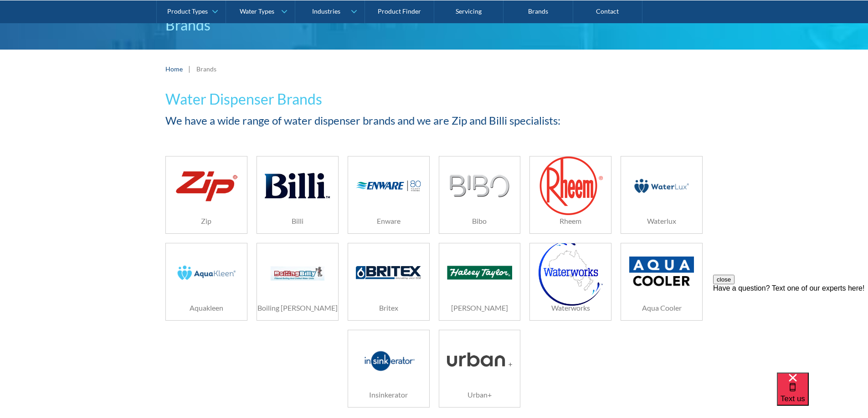 The height and width of the screenshot is (418, 868). What do you see at coordinates (388, 195) in the screenshot?
I see `a: EnwareEnware` at bounding box center [388, 195].